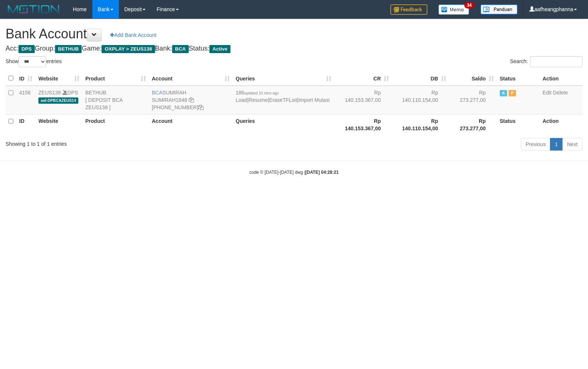 The width and height of the screenshot is (588, 369). I want to click on span: DPS, so click(26, 49).